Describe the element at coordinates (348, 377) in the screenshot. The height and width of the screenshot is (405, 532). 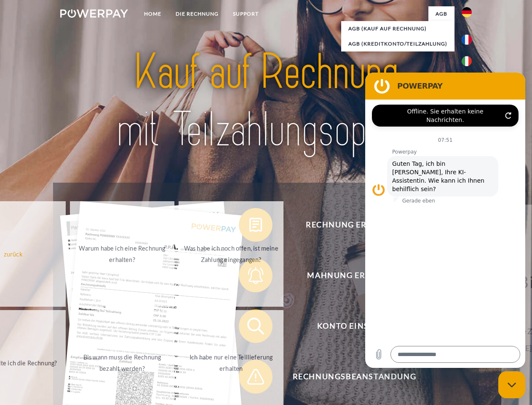
I see `a: Rechnungsbeanstandung` at that location.